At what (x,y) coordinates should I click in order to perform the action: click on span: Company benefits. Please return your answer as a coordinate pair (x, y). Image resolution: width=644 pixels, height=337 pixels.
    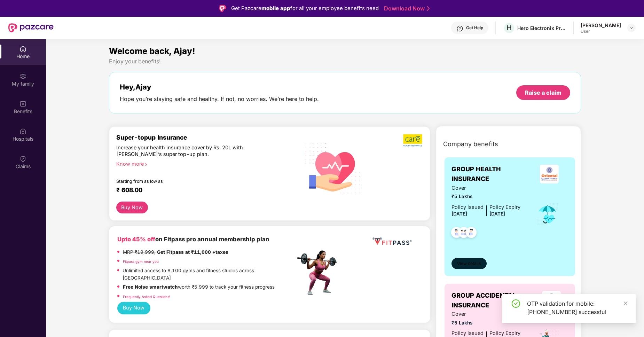
    Looking at the image, I should click on (471, 144).